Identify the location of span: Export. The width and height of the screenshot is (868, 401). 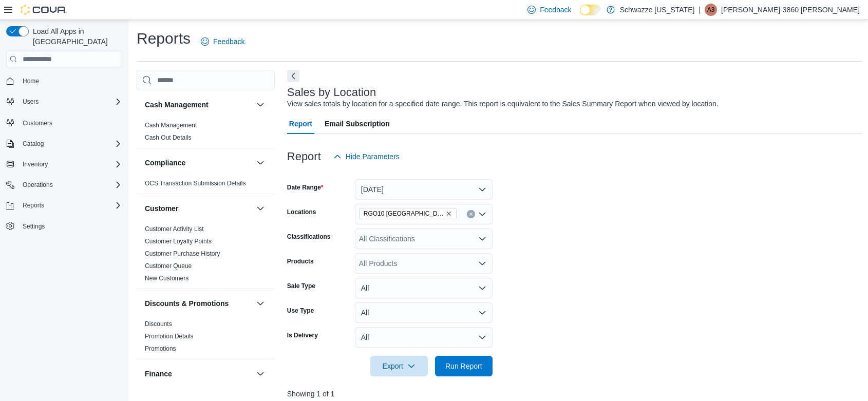
(399, 366).